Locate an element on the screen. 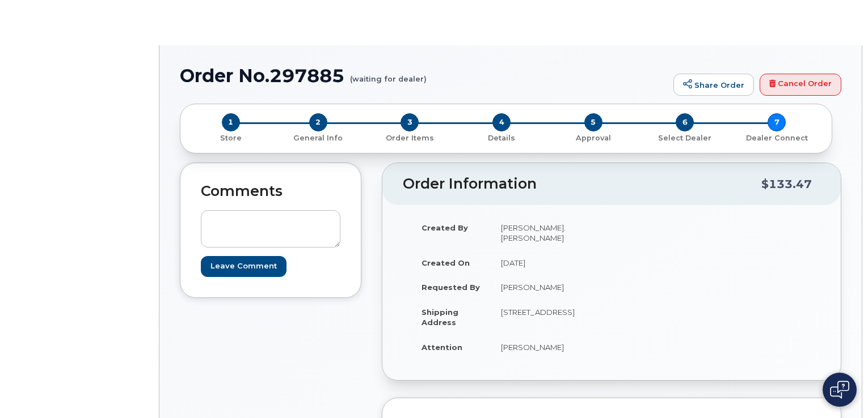  strong: Created On is located at coordinates (445, 263).